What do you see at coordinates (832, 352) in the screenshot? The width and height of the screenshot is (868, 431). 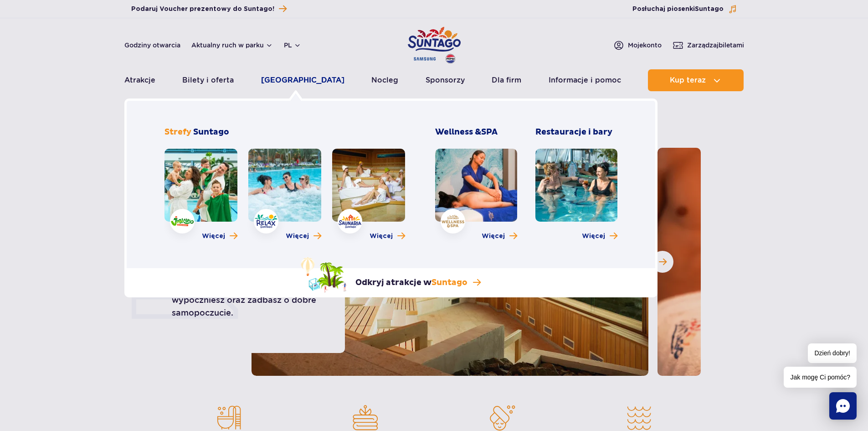 I see `span: Dzień dobry!` at bounding box center [832, 352].